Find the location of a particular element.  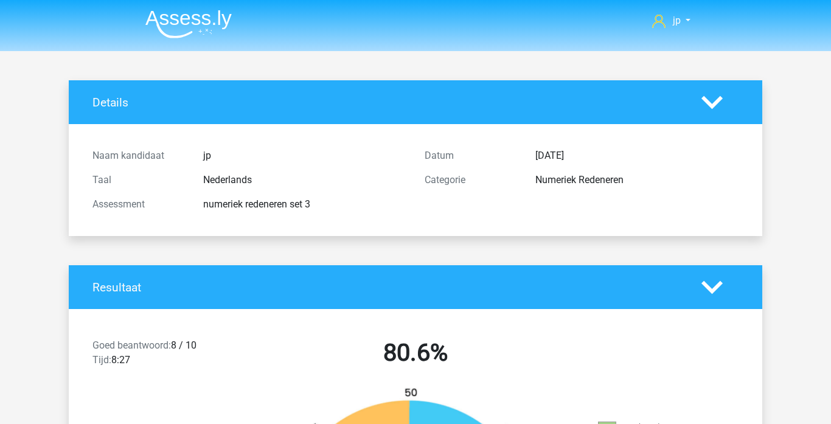

a: jp is located at coordinates (671, 21).